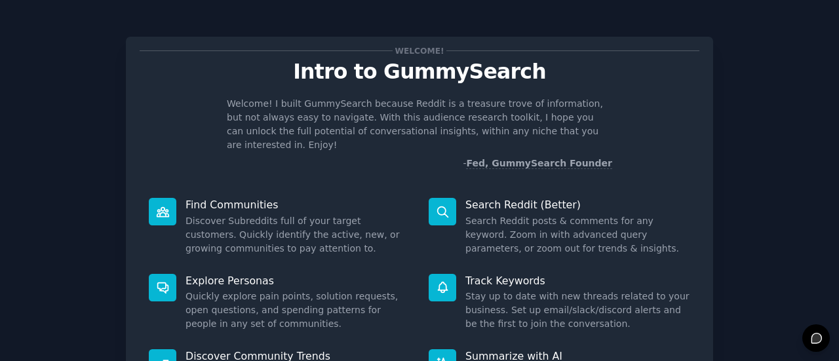 This screenshot has height=361, width=839. I want to click on p: Intro to GummySearch, so click(419, 71).